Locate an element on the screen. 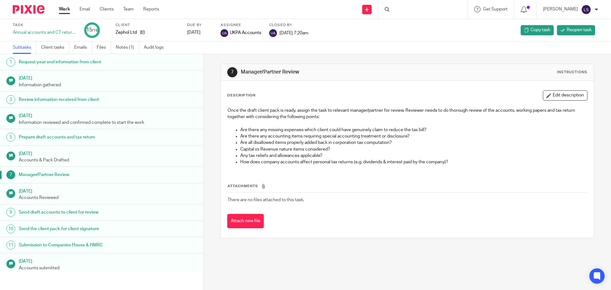 This screenshot has width=611, height=290. a: Work is located at coordinates (64, 9).